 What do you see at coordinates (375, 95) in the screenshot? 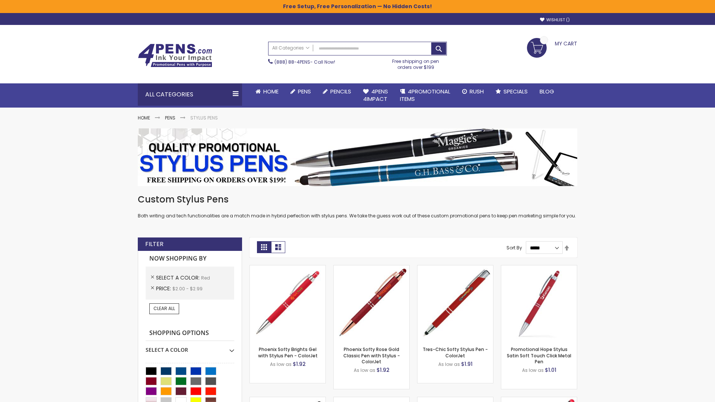
I see `a: 4Pens4impact` at bounding box center [375, 95].